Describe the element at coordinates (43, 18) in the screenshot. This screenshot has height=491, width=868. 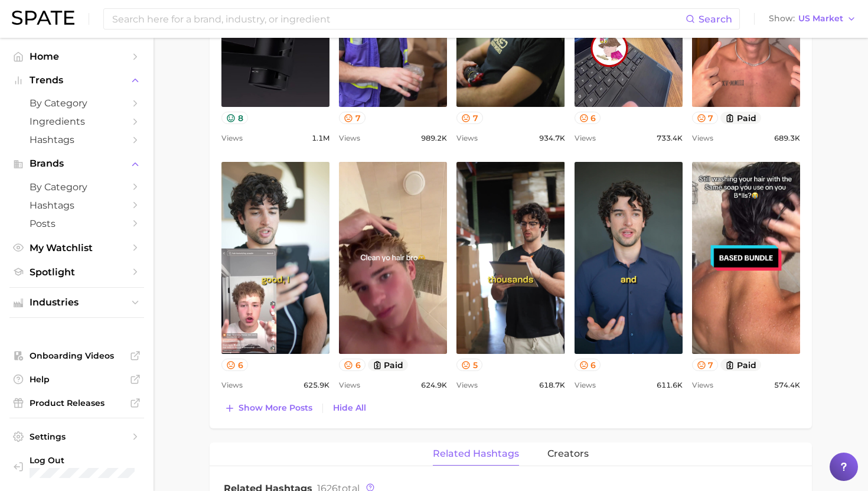
I see `img: SPATE` at that location.